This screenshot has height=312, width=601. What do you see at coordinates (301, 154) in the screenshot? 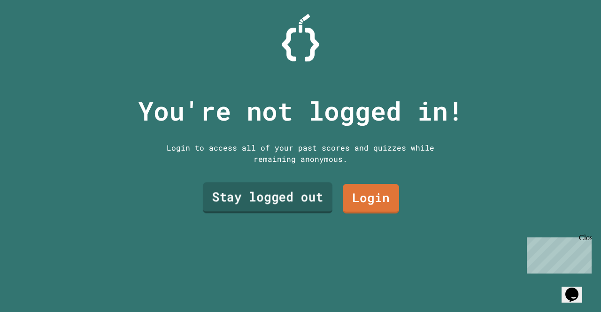
I see `div: Login to access all of your past scores and quizzes while remaining anonymous.` at bounding box center [301, 154].